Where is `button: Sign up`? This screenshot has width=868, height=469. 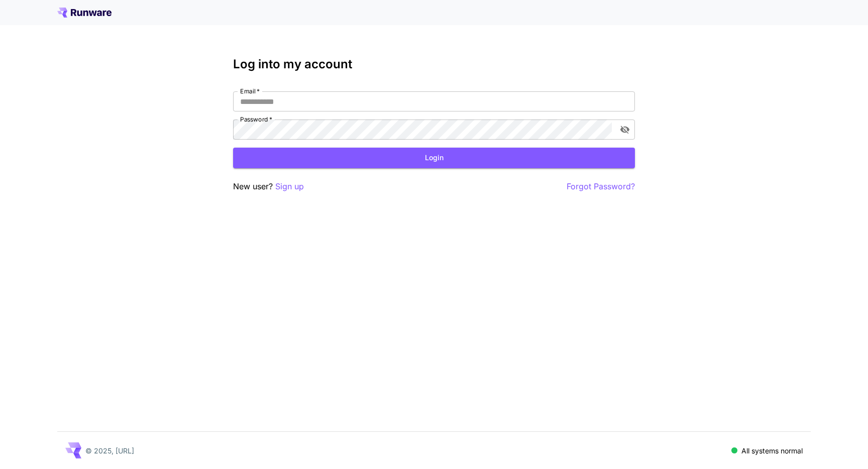 button: Sign up is located at coordinates (289, 186).